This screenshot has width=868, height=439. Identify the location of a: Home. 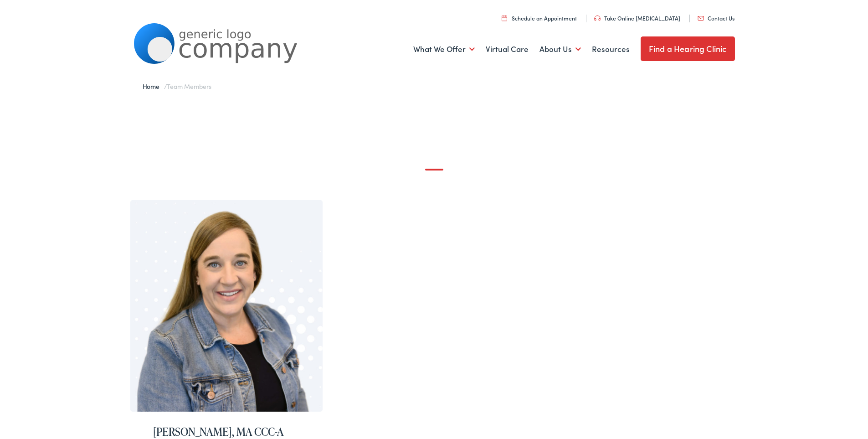
(153, 87).